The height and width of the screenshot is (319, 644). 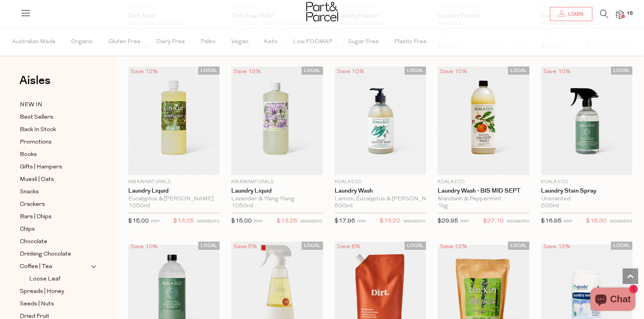 What do you see at coordinates (322, 12) in the screenshot?
I see `img: Part&Parcel` at bounding box center [322, 12].